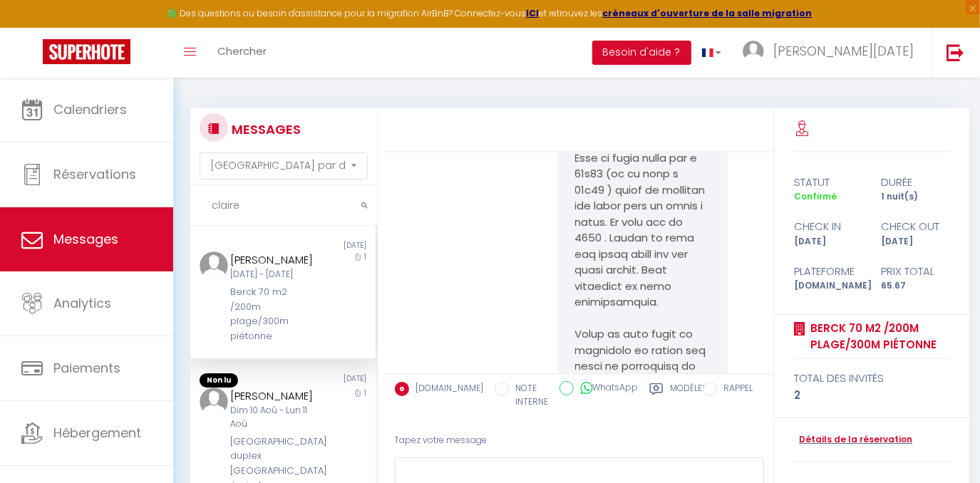 The width and height of the screenshot is (980, 483). Describe the element at coordinates (82, 303) in the screenshot. I see `span: Analytics` at that location.